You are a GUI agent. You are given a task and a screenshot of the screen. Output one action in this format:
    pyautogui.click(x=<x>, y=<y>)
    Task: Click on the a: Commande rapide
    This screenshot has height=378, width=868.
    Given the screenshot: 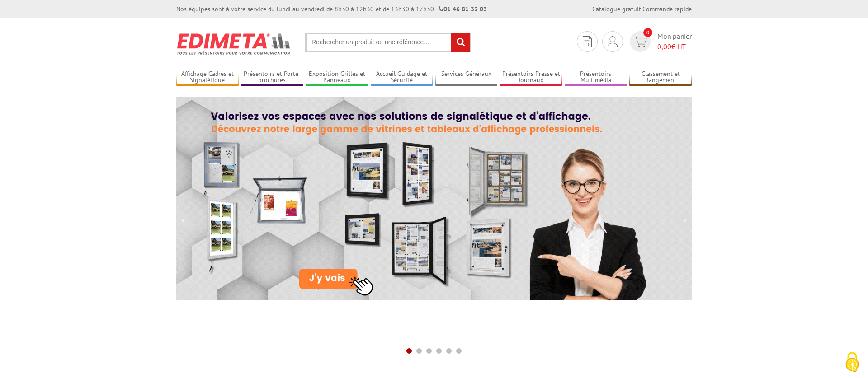 What is the action you would take?
    pyautogui.click(x=666, y=9)
    